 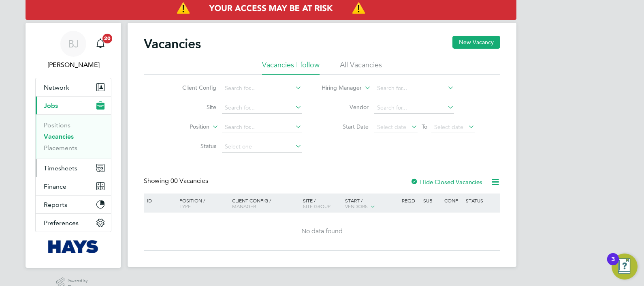 What do you see at coordinates (59, 136) in the screenshot?
I see `a: Vacancies` at bounding box center [59, 136].